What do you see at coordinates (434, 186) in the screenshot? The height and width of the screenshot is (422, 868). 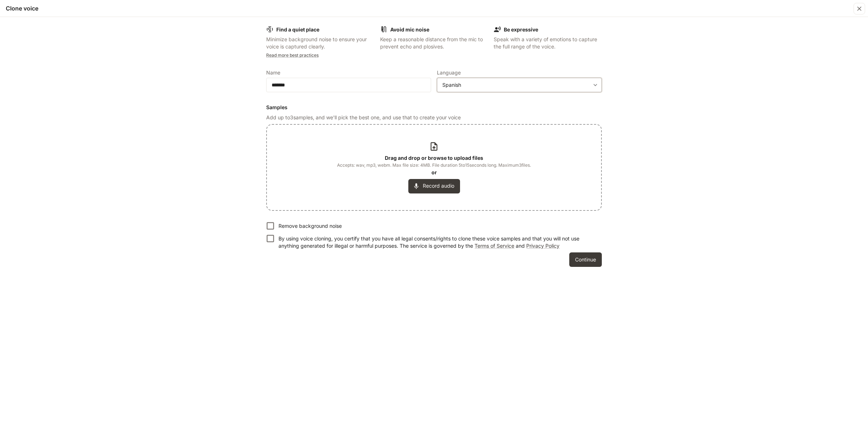 I see `button: Record audio` at bounding box center [434, 186].